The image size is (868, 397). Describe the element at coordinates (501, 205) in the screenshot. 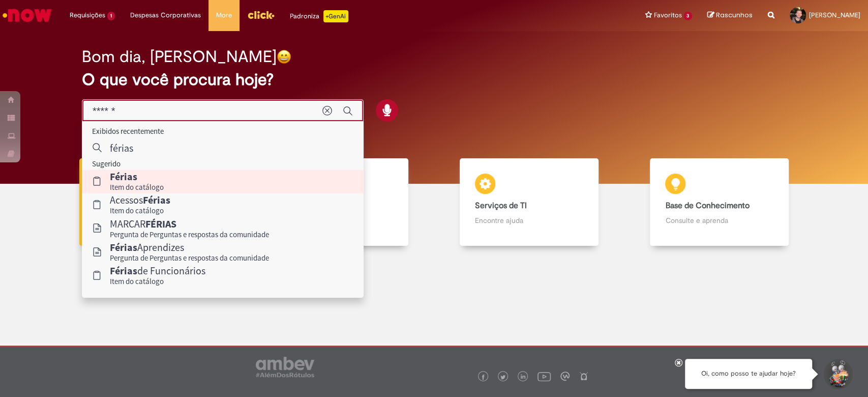

I see `b: Serviços de TI` at that location.